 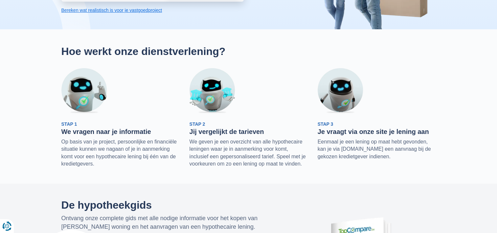 What do you see at coordinates (325, 124) in the screenshot?
I see `span: Stap 3` at bounding box center [325, 124].